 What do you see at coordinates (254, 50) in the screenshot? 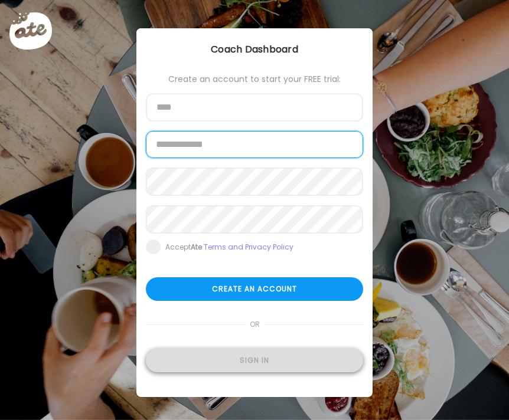
I see `div: Coach Dashboard` at bounding box center [254, 50].